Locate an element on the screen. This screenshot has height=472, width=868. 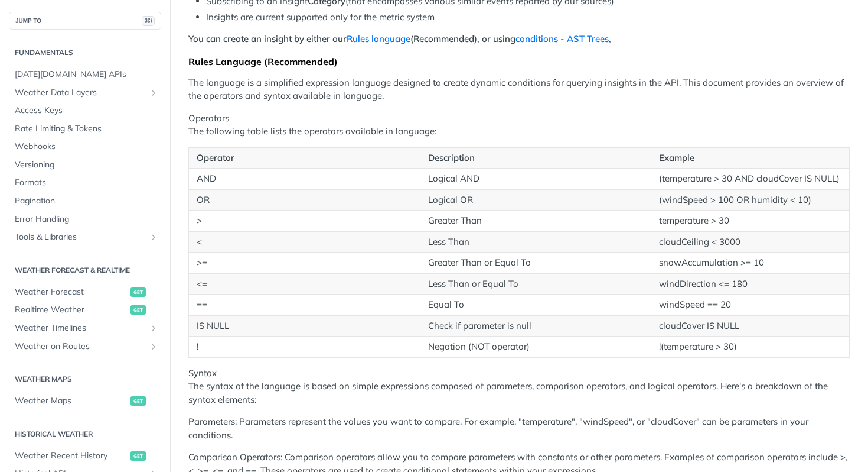
a: Rules language is located at coordinates (379, 38).